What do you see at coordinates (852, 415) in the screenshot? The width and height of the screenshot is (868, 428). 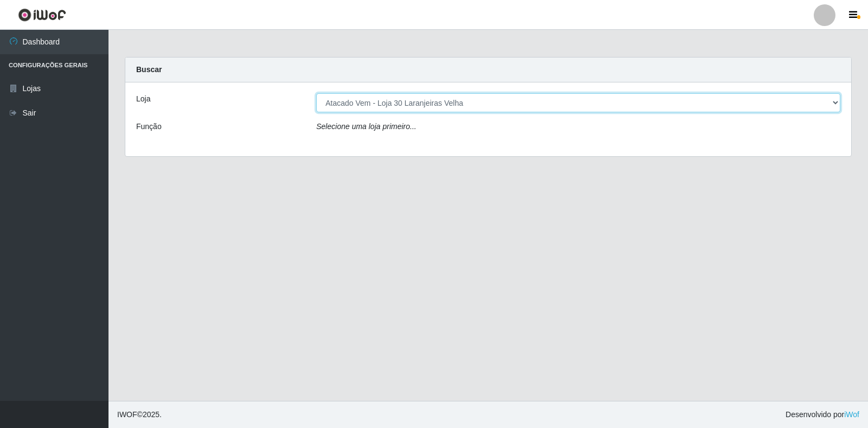 I see `a: iWof` at bounding box center [852, 415].